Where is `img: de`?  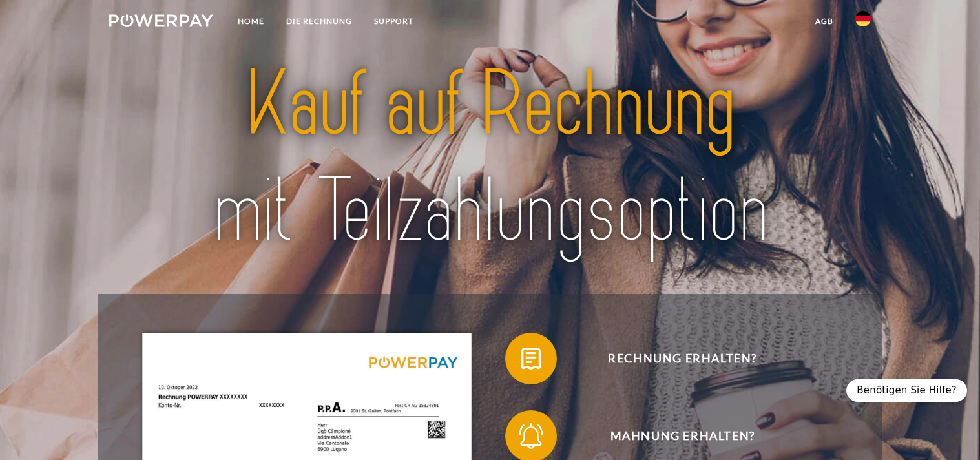 img: de is located at coordinates (863, 19).